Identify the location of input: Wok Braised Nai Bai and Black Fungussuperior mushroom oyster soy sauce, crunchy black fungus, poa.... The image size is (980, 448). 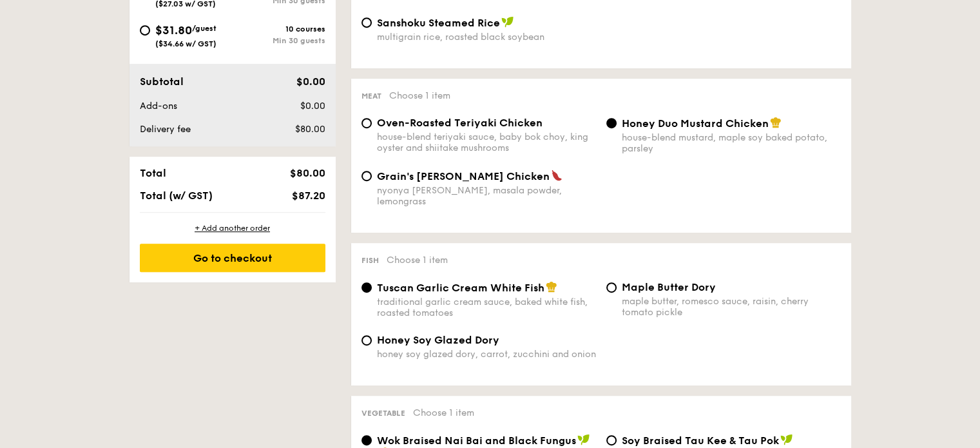
(367, 441).